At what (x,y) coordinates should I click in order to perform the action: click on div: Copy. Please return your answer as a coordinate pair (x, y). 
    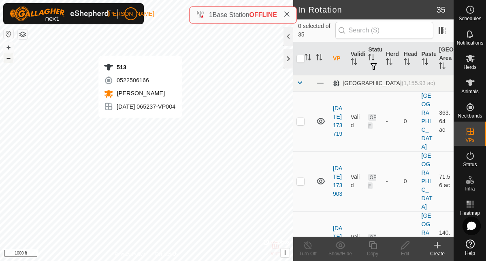
    Looking at the image, I should click on (373, 253).